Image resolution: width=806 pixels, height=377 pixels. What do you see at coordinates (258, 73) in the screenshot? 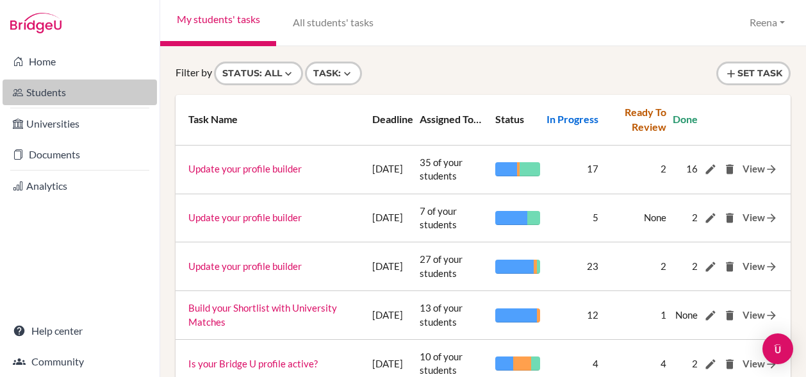
I see `button: Status: All` at bounding box center [258, 73].